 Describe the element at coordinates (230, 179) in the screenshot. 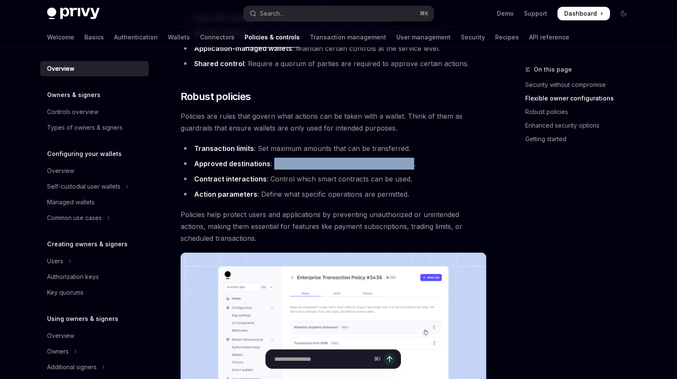

I see `strong: Contract interactions` at that location.